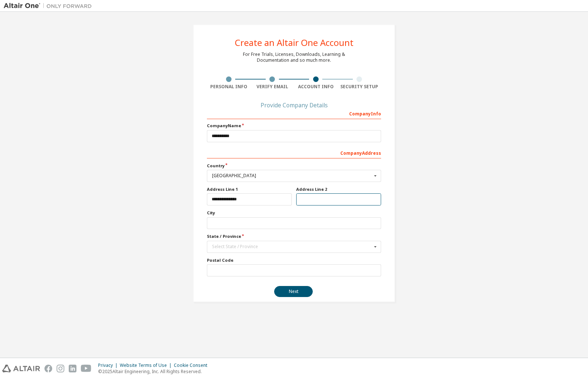  Describe the element at coordinates (61, 369) in the screenshot. I see `img: instagram.svg` at that location.